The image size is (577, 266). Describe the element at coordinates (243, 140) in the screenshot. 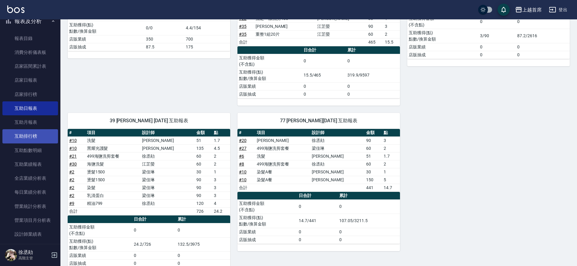

I see `a: #20` at that location.